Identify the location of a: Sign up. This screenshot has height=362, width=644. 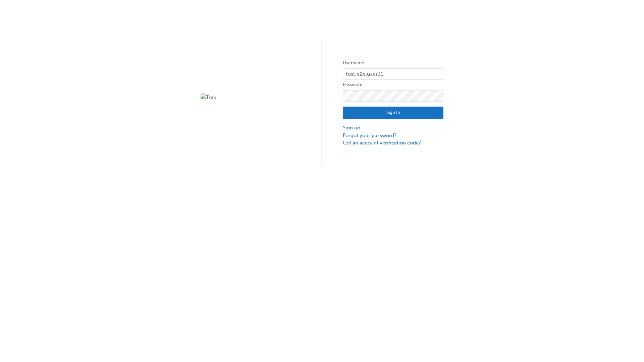
(393, 128).